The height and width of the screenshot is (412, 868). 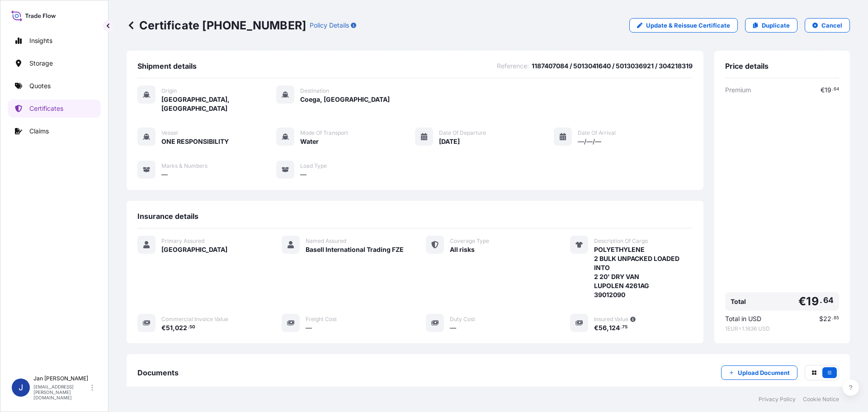 What do you see at coordinates (827, 25) in the screenshot?
I see `button: Cancel` at bounding box center [827, 25].